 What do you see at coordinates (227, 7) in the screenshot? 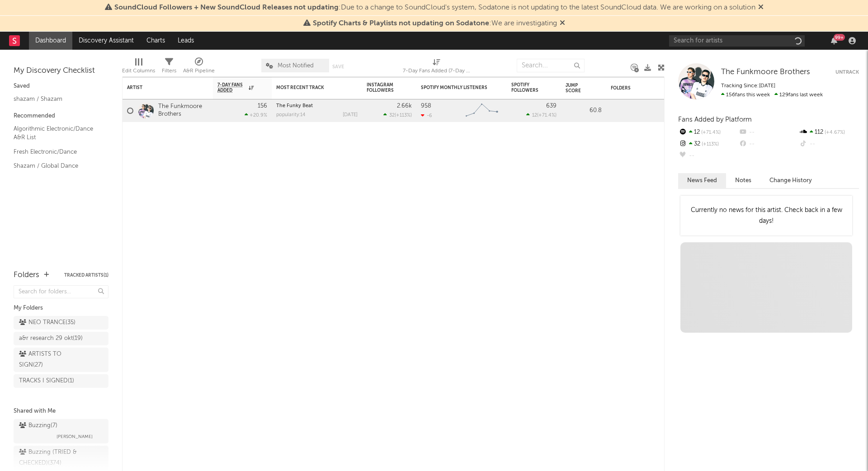
I see `span: SoundCloud Followers + New SoundCloud Releases not updating` at bounding box center [227, 7].